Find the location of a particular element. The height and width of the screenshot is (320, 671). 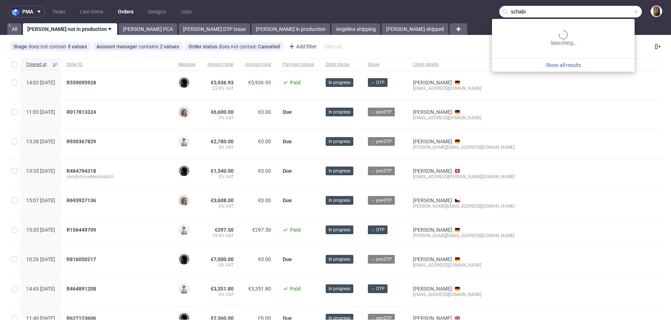

span: R816050217 is located at coordinates (81, 259).